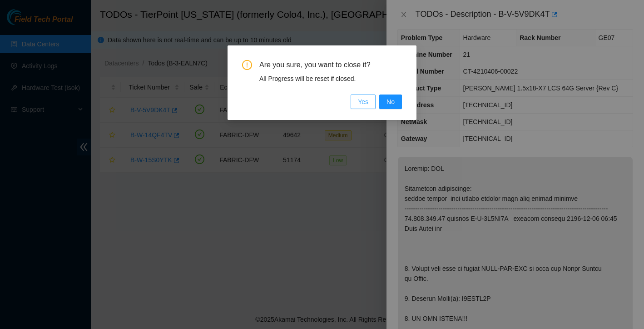 This screenshot has width=644, height=329. I want to click on span: Are you sure, you want to close it?, so click(331, 65).